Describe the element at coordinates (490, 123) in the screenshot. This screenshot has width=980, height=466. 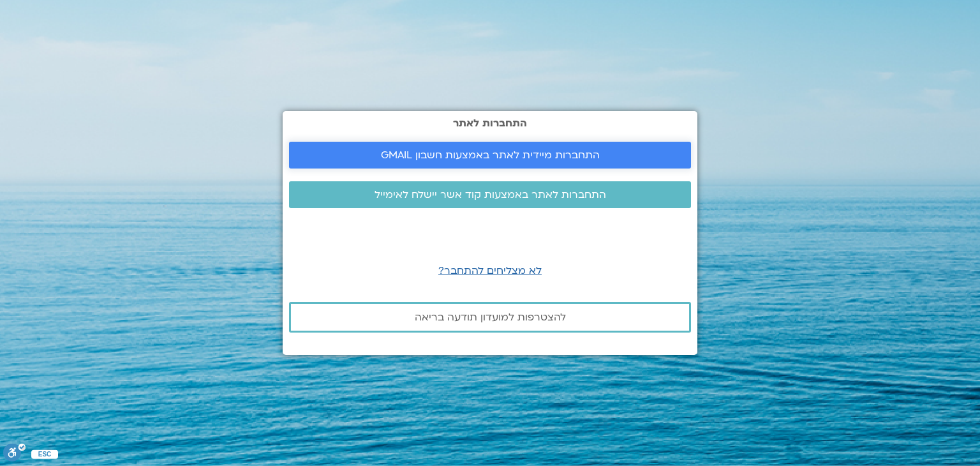
I see `h2: התחברות לאתר` at that location.